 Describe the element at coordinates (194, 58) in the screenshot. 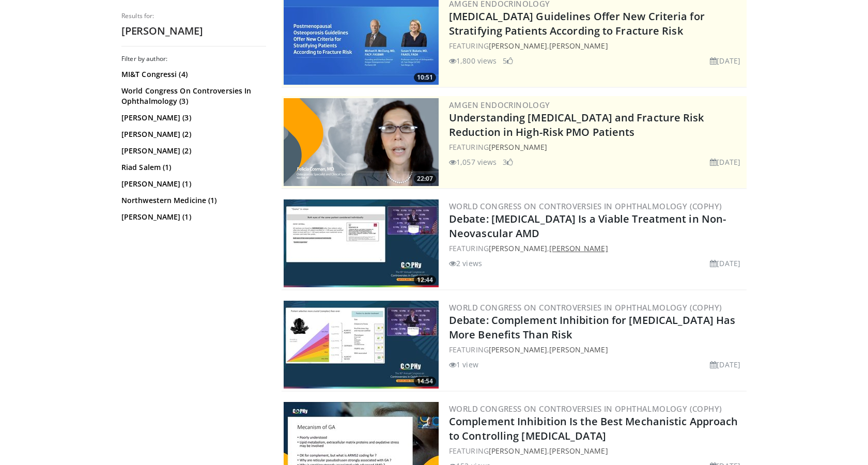

I see `h3: Filter by author:` at that location.